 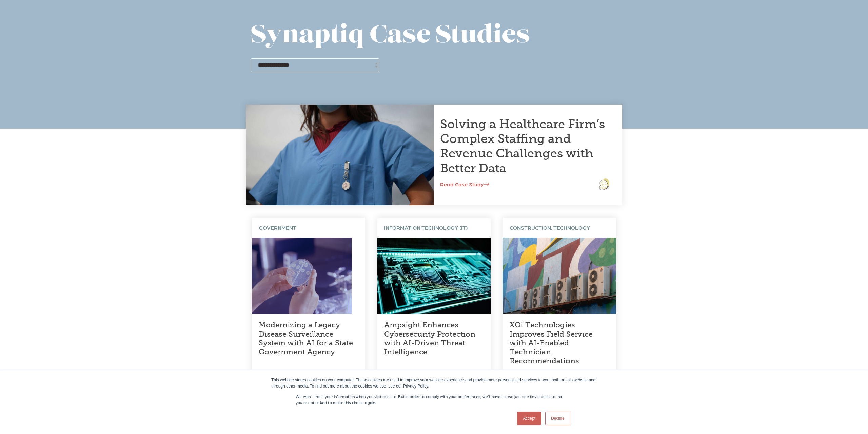 I want to click on a: Read Case Study, so click(x=465, y=184).